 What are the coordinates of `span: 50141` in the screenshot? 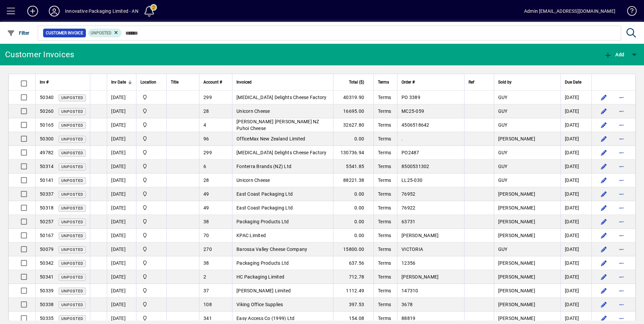 It's located at (46, 180).